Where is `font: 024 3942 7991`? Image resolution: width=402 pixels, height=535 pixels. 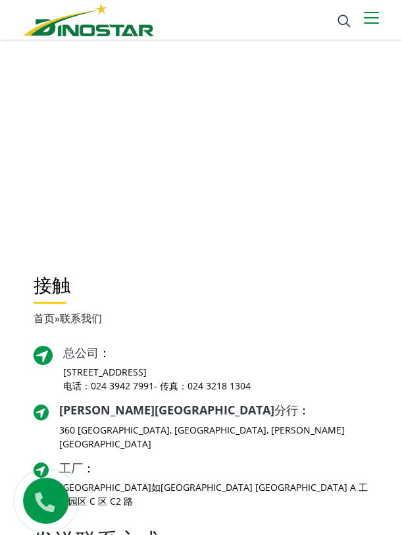
font: 024 3942 7991 is located at coordinates (122, 385).